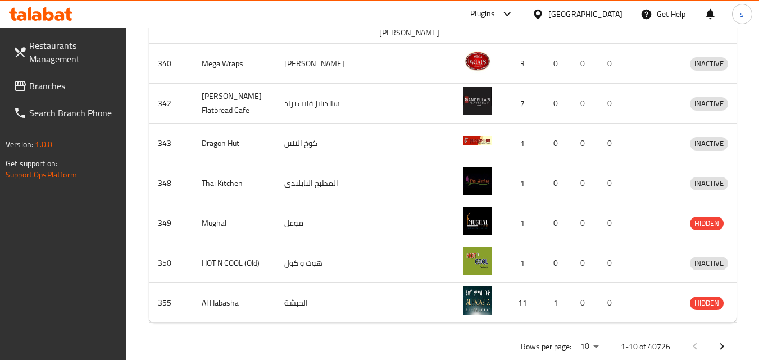  What do you see at coordinates (171, 63) in the screenshot?
I see `td: 340` at bounding box center [171, 63].